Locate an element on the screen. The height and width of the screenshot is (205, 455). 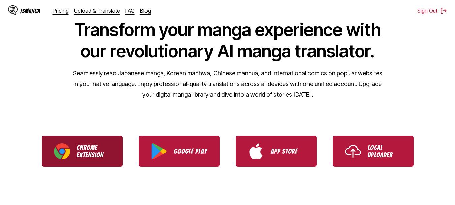
p: Chrome Extension is located at coordinates (94, 151).